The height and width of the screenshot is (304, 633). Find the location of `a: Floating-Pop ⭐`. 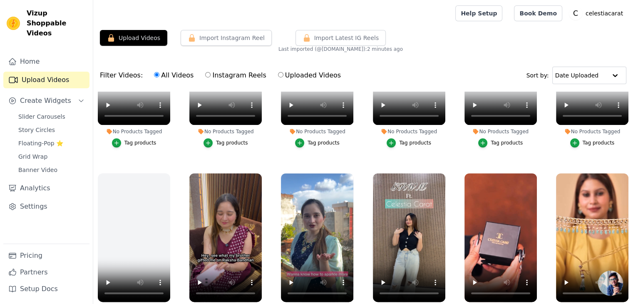

a: Floating-Pop ⭐ is located at coordinates (51, 143).